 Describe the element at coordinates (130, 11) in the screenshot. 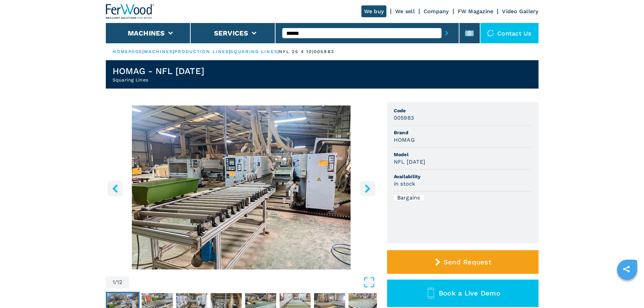

I see `img: Ferwood` at that location.